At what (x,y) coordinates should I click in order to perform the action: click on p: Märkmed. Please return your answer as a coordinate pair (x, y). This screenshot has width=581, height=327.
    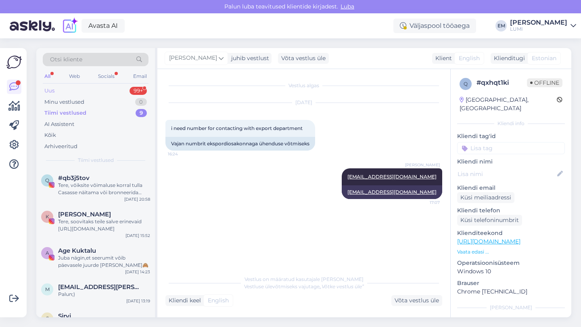
    Looking at the image, I should click on (511, 320).